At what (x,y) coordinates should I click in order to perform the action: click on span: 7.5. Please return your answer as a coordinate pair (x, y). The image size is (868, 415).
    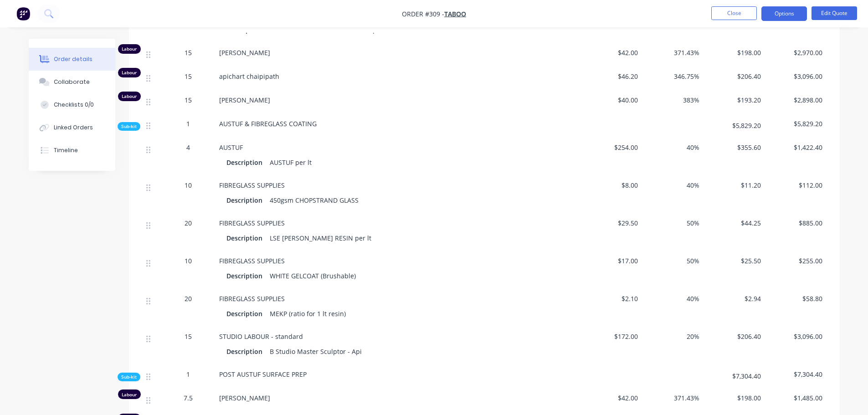
    Looking at the image, I should click on (188, 398).